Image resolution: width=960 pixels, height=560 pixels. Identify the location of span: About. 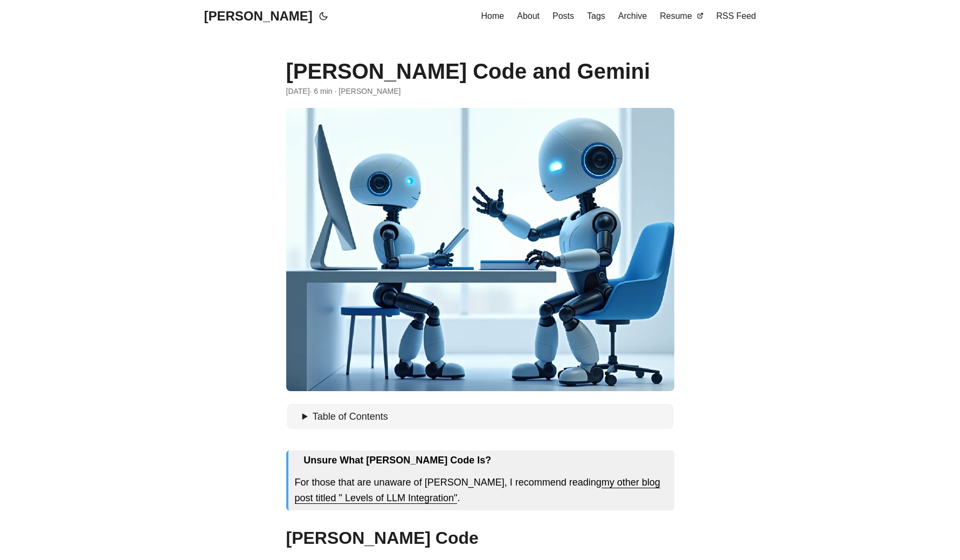
(528, 16).